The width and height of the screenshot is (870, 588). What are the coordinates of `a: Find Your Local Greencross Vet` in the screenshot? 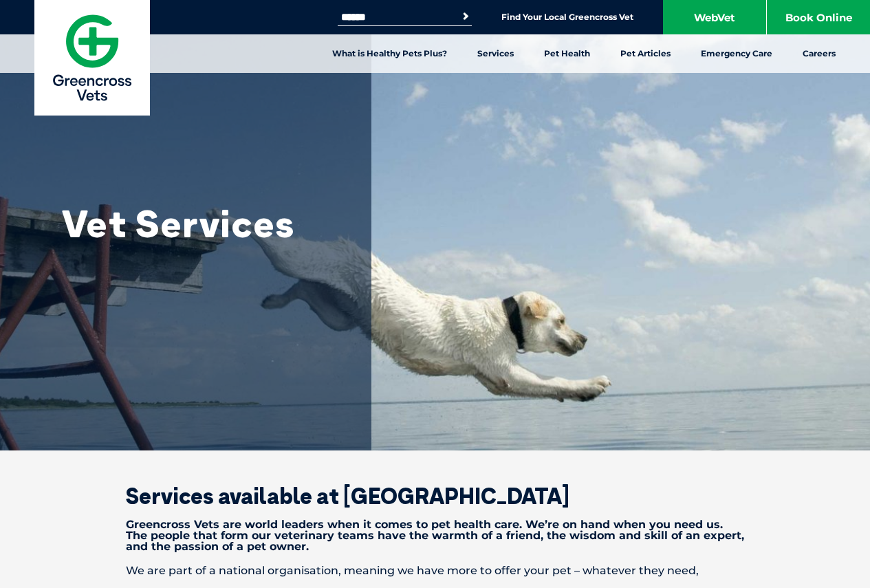 It's located at (567, 17).